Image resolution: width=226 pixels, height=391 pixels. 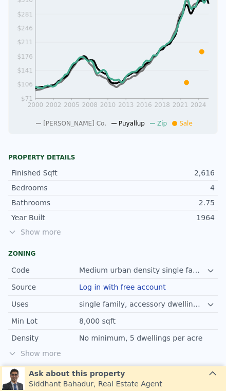 What do you see at coordinates (25, 14) in the screenshot?
I see `tspan: $281` at bounding box center [25, 14].